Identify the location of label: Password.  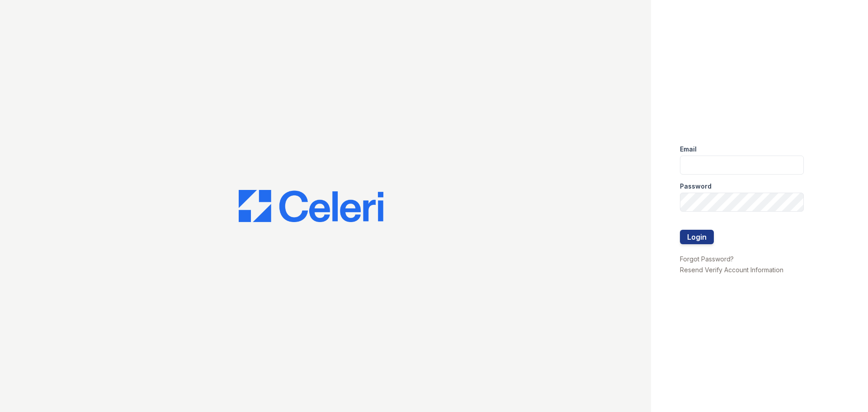
(696, 186).